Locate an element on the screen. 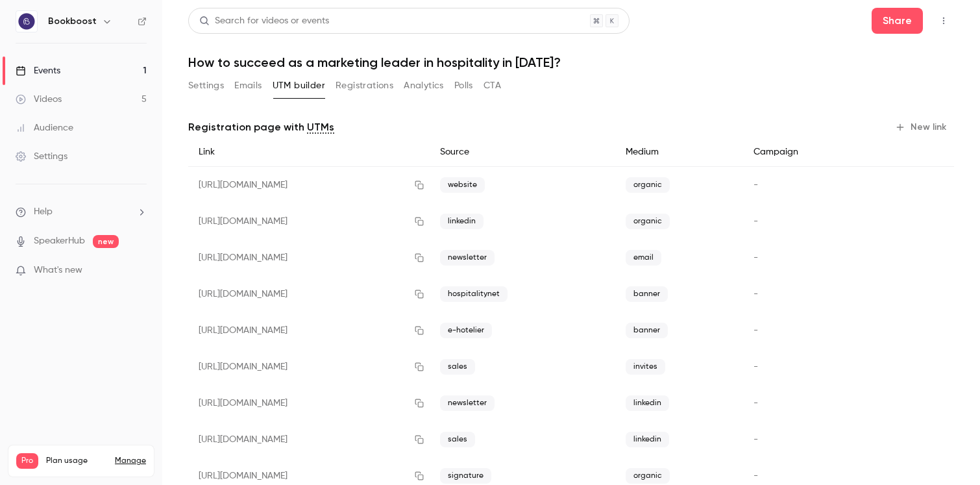 The height and width of the screenshot is (485, 980). li: help-dropdown-opener is located at coordinates (81, 212).